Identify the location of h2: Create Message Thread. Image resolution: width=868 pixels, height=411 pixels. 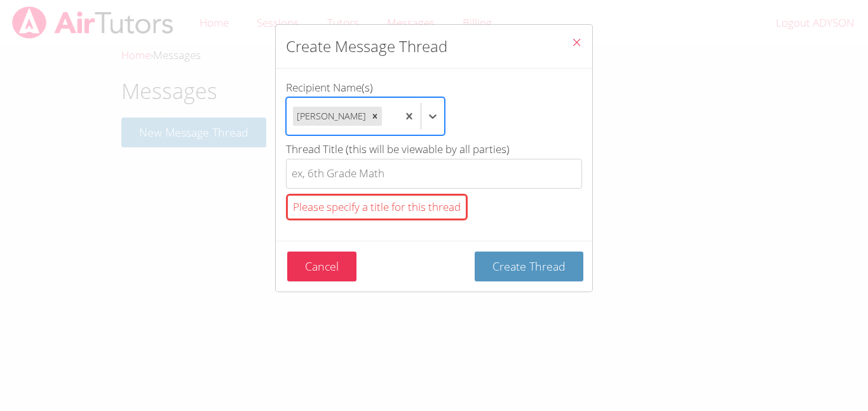
(367, 47).